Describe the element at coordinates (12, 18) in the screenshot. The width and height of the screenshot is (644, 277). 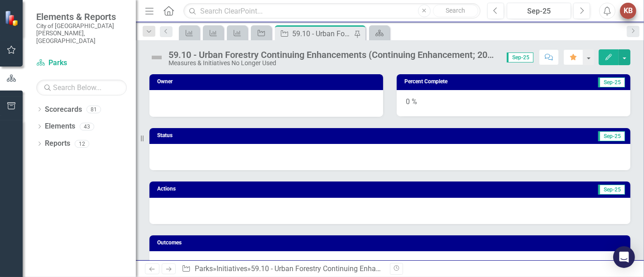
I see `img: ClearPoint Strategy` at that location.